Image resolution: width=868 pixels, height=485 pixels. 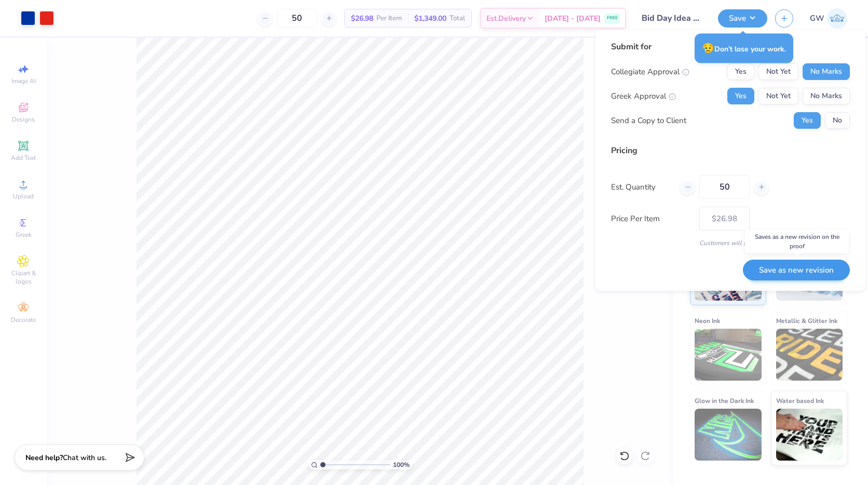 What do you see at coordinates (809, 355) in the screenshot?
I see `img: Metallic & Glitter Ink` at bounding box center [809, 355].